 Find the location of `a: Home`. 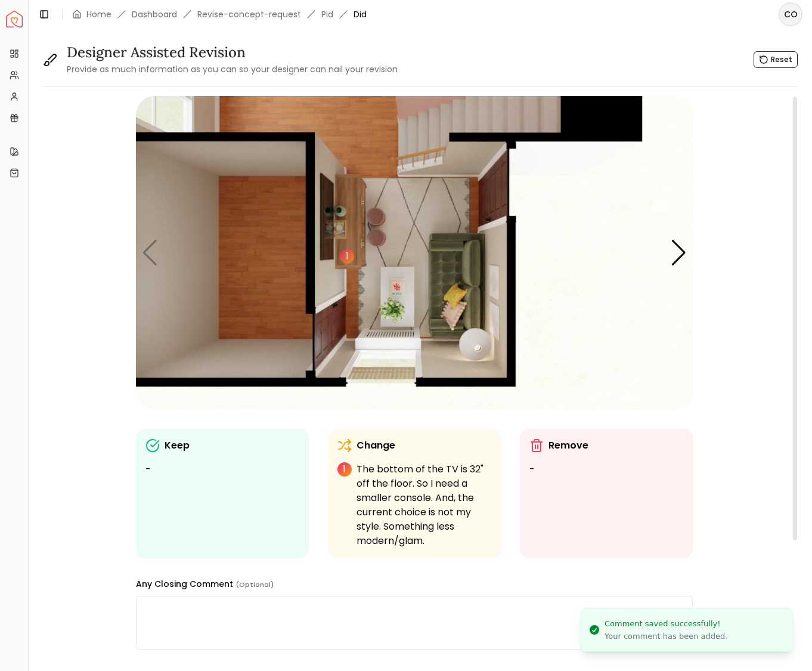

a: Home is located at coordinates (99, 14).